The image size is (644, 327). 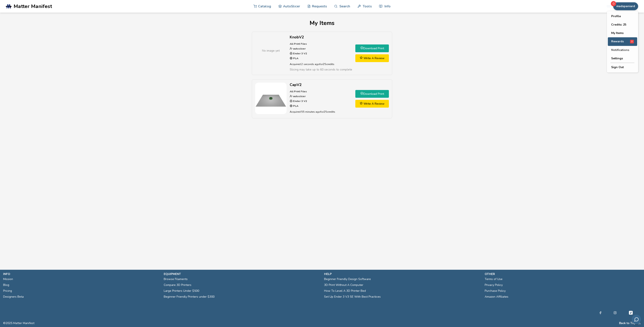 What do you see at coordinates (177, 285) in the screenshot?
I see `a: Compare 3D Printers` at bounding box center [177, 285].